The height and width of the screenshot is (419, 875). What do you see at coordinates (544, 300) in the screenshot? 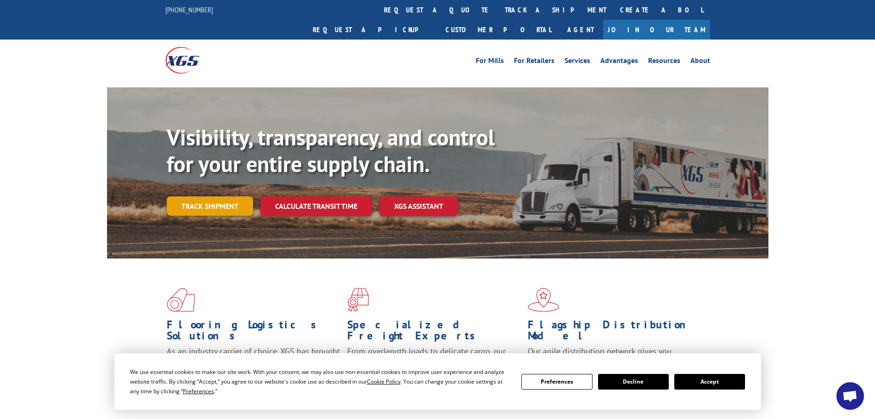
I see `img: xgs-icon-flagship-distribution-model-red` at bounding box center [544, 300].